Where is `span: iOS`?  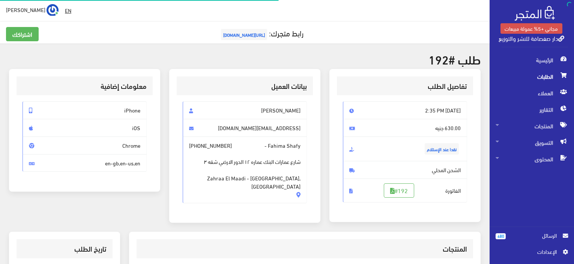 span: iOS is located at coordinates (84, 128).